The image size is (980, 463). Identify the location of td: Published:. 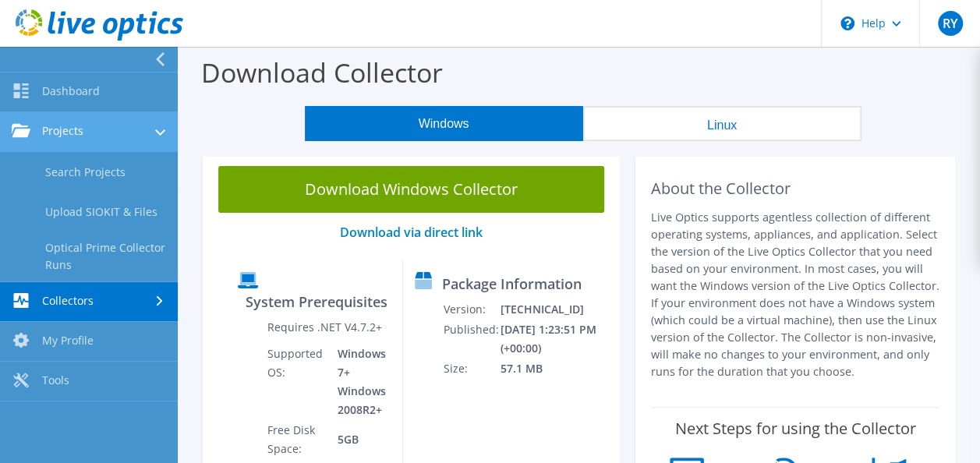
(471, 339).